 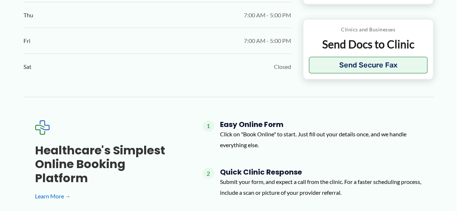 What do you see at coordinates (368, 65) in the screenshot?
I see `button: Send Secure Fax` at bounding box center [368, 65].